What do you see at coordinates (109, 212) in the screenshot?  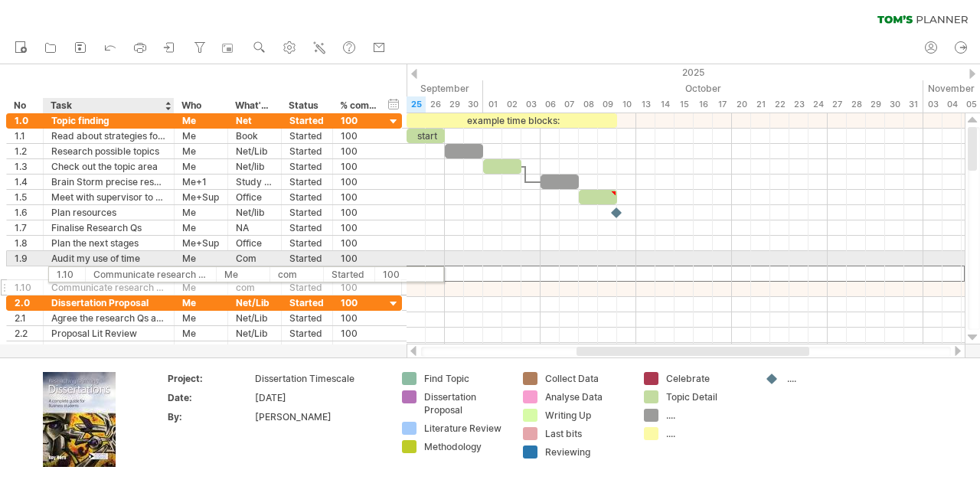 I see `div: Plan resources` at bounding box center [109, 212].